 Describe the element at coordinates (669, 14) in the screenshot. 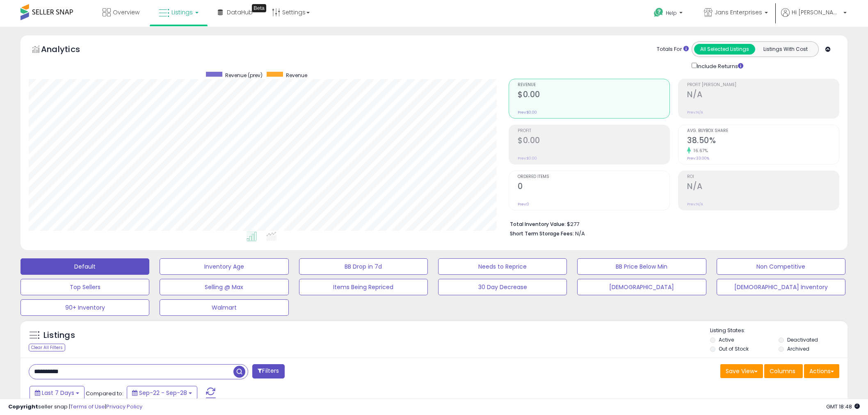

I see `a: Help` at that location.